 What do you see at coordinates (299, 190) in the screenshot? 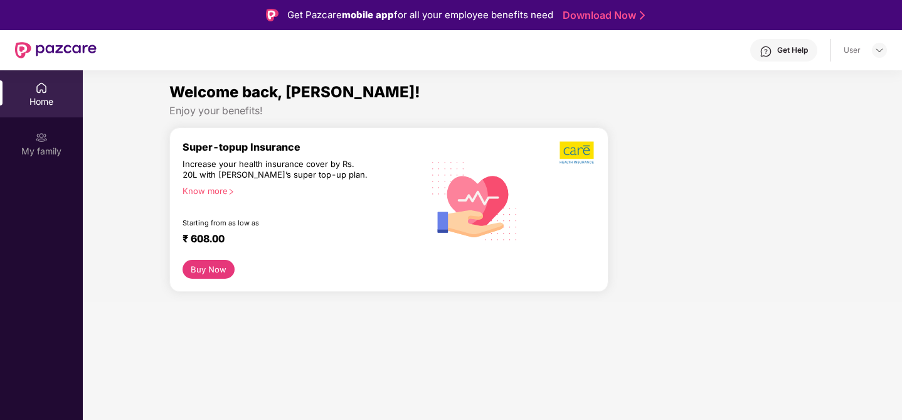
I see `div: Know more` at bounding box center [299, 190].